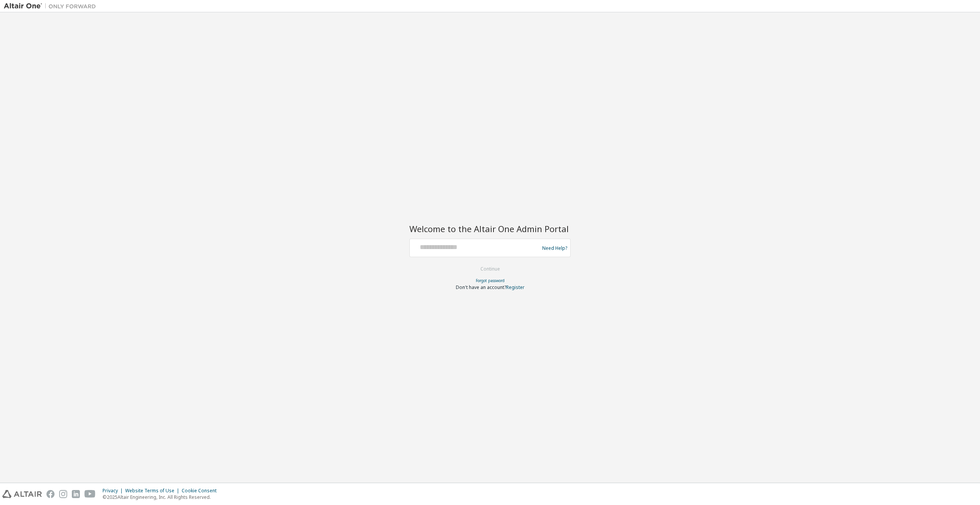 Image resolution: width=980 pixels, height=505 pixels. Describe the element at coordinates (516, 287) in the screenshot. I see `a: Register` at that location.